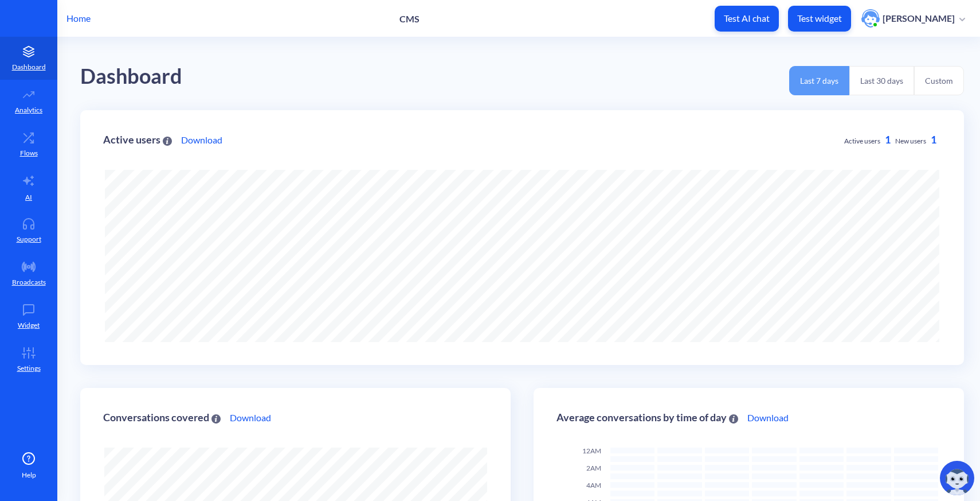 The image size is (980, 501). Describe the element at coordinates (161, 417) in the screenshot. I see `div: Conversations covered` at that location.